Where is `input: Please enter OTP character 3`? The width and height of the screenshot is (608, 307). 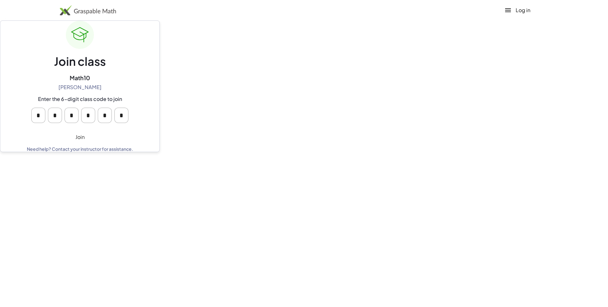
input: Please enter OTP character 3 is located at coordinates (72, 115).